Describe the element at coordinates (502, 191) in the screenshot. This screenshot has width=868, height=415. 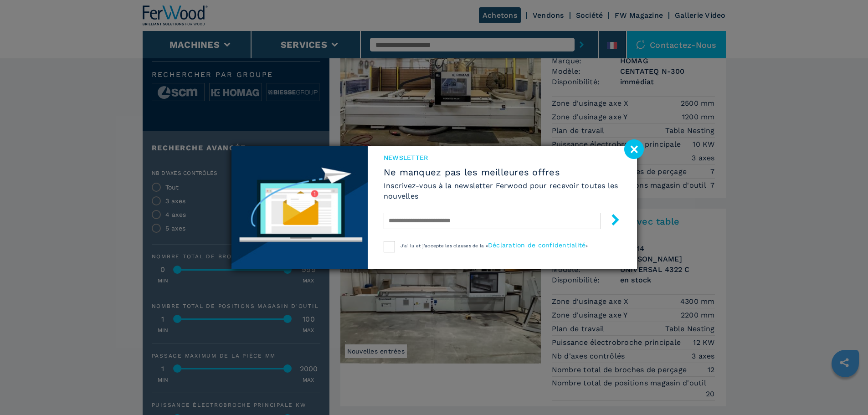
I see `h6: Inscrivez-vous à la newsletter Ferwood pour recevoir toutes les nouvelles` at that location.